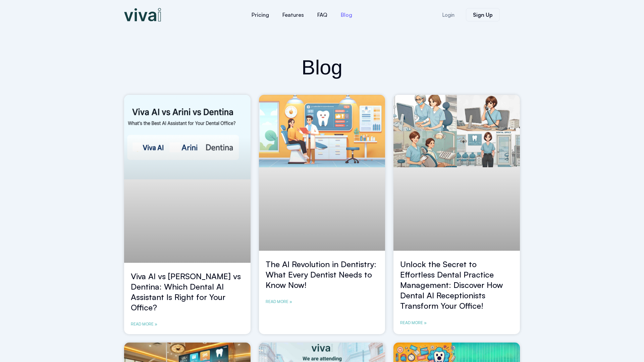  What do you see at coordinates (448, 15) in the screenshot?
I see `span: Login` at bounding box center [448, 15].